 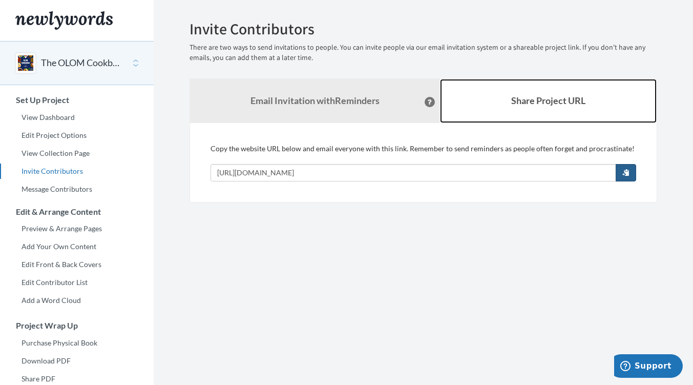 I want to click on button: The OLOM Cookbook, so click(x=82, y=63).